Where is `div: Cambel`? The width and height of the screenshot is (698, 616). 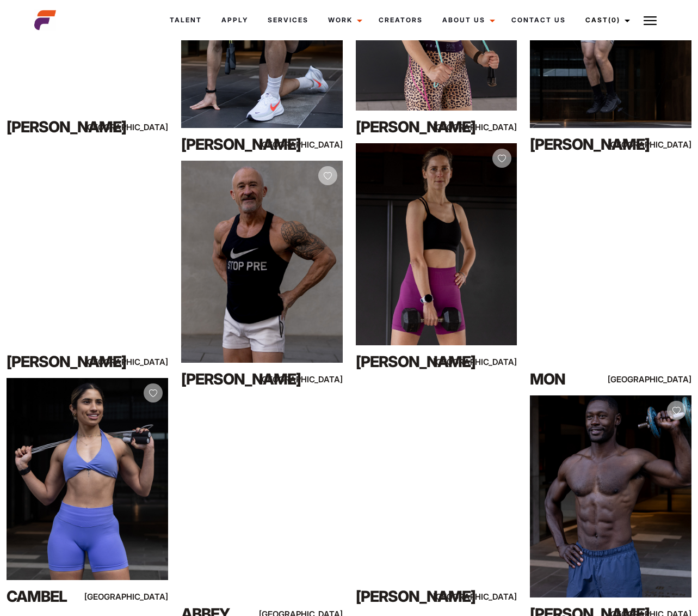
div: Cambel is located at coordinates (55, 596).